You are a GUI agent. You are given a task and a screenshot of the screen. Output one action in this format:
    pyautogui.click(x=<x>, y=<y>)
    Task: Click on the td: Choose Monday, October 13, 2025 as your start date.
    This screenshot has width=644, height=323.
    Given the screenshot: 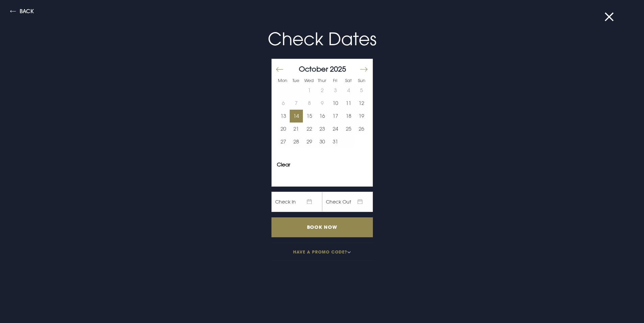 What is the action you would take?
    pyautogui.click(x=283, y=116)
    